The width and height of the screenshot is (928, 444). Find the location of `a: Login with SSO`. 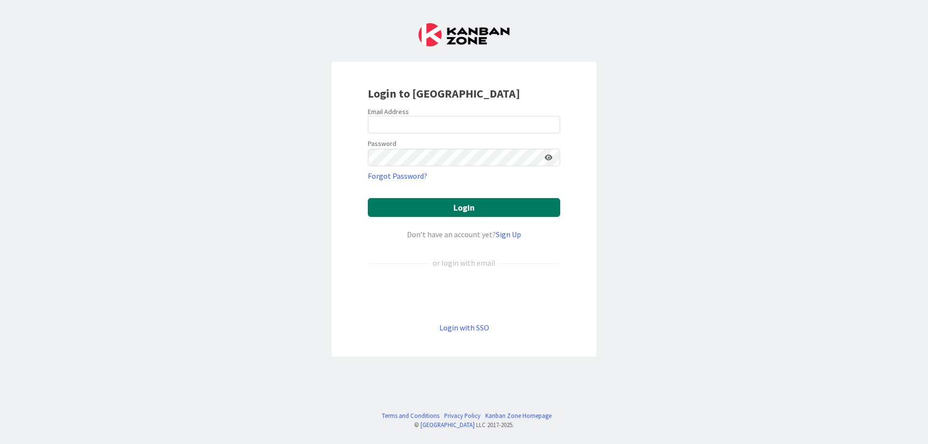

a: Login with SSO is located at coordinates (464, 328).